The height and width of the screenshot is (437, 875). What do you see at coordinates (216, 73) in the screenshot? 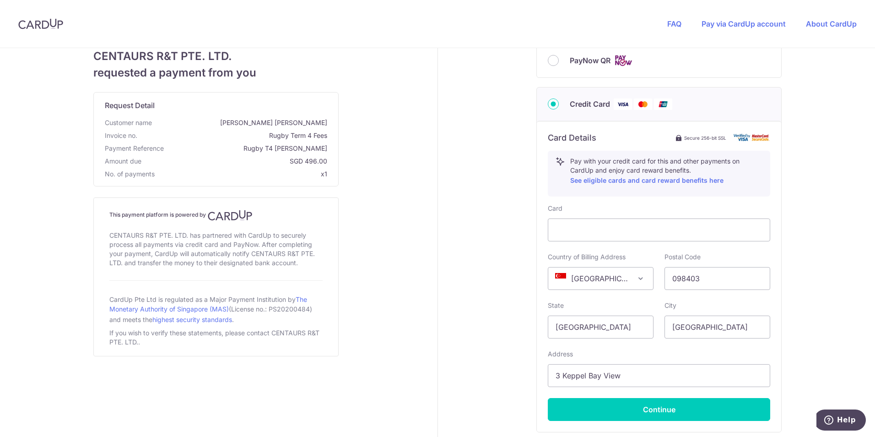
I see `span: requested a payment from you` at bounding box center [216, 73].